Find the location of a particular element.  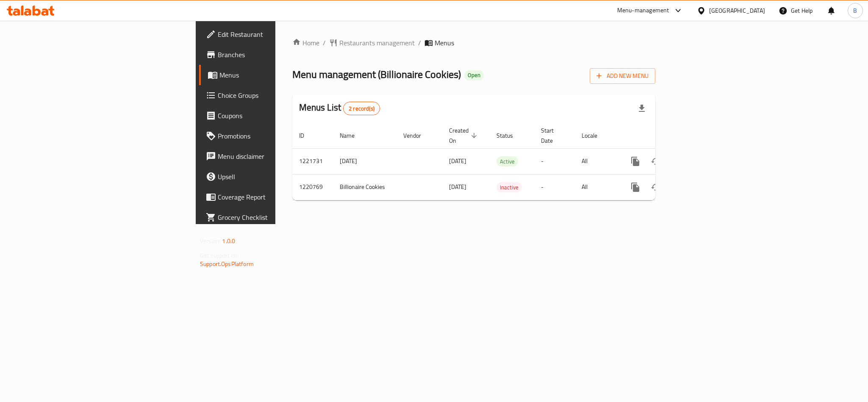

td: Billionaire Cookies is located at coordinates (364, 187).